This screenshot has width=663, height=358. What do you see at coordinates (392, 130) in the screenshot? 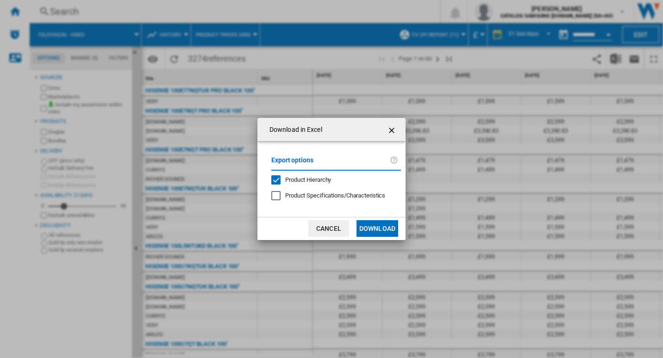
I see `button: getI18NText('BUTTONS.CLOSE_DIALOG')` at bounding box center [392, 130].